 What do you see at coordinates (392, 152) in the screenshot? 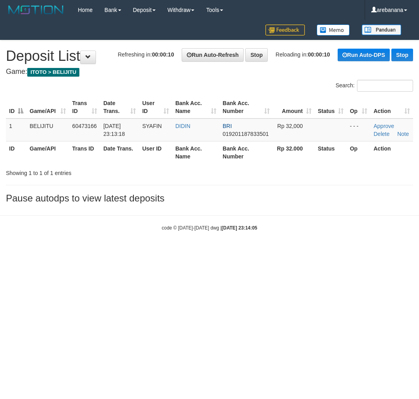
I see `th: Action` at bounding box center [392, 152].